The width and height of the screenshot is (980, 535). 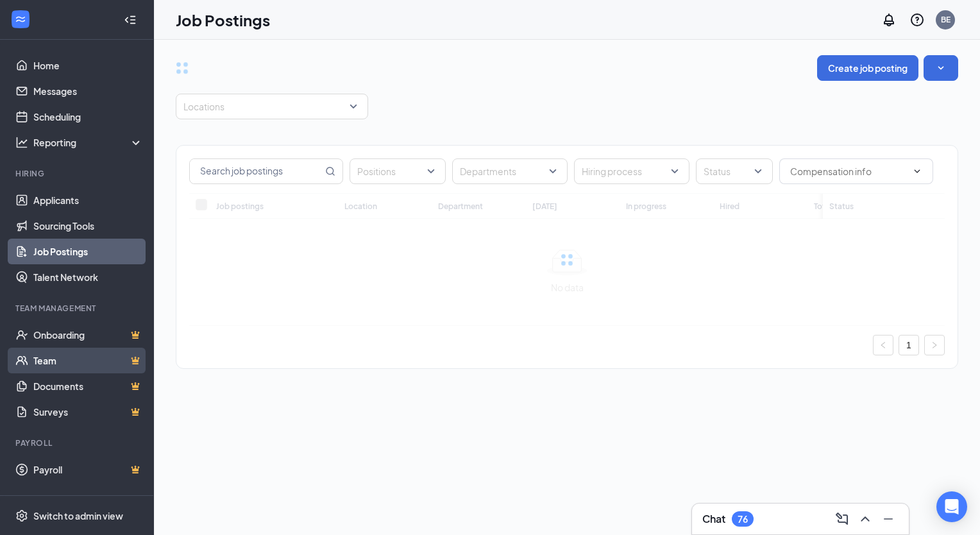 What do you see at coordinates (941, 68) in the screenshot?
I see `svg: SmallChevronDown` at bounding box center [941, 68].